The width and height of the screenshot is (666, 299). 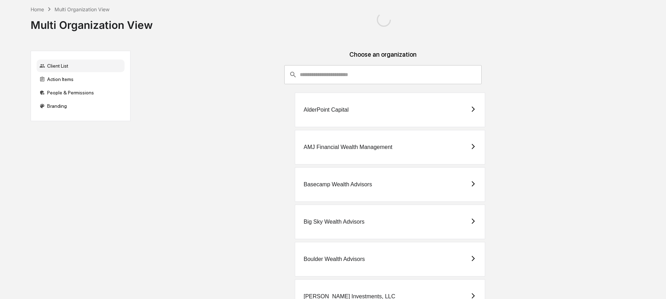 I want to click on div: Branding, so click(x=81, y=106).